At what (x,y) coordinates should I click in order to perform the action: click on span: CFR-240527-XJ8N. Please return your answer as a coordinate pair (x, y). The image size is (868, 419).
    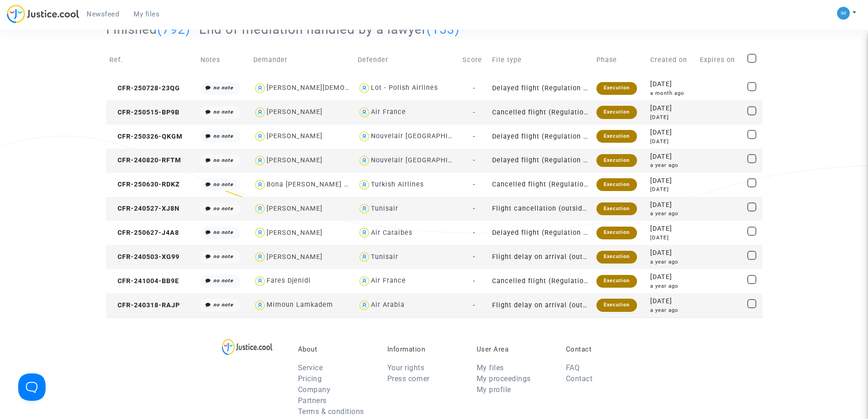
    Looking at the image, I should click on (144, 209).